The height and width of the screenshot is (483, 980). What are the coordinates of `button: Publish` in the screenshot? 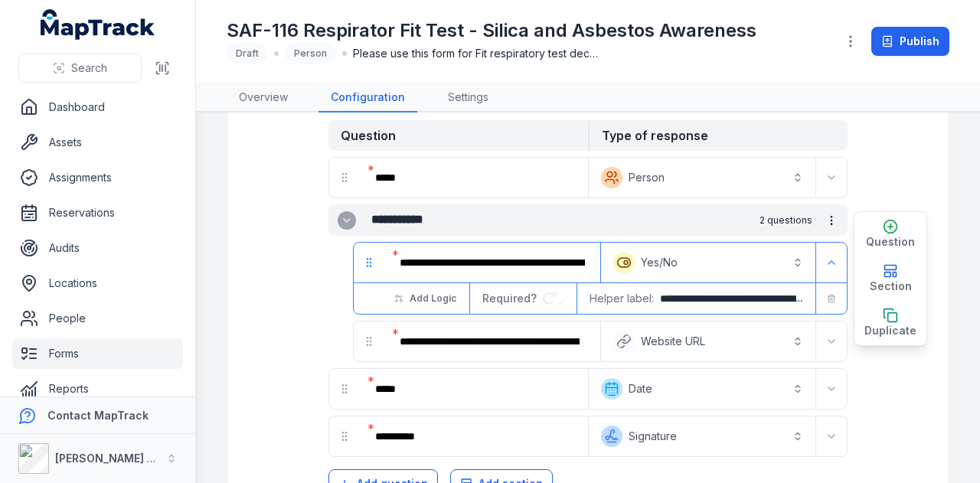 It's located at (910, 42).